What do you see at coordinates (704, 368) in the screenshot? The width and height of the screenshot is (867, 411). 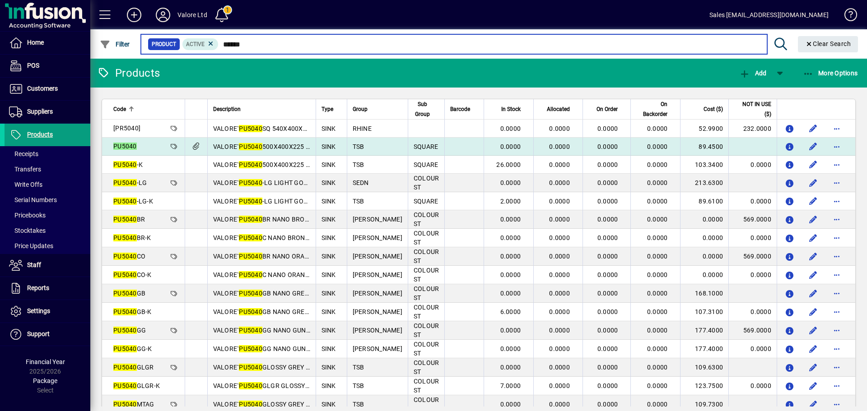 I see `td: 109.6300` at bounding box center [704, 368].